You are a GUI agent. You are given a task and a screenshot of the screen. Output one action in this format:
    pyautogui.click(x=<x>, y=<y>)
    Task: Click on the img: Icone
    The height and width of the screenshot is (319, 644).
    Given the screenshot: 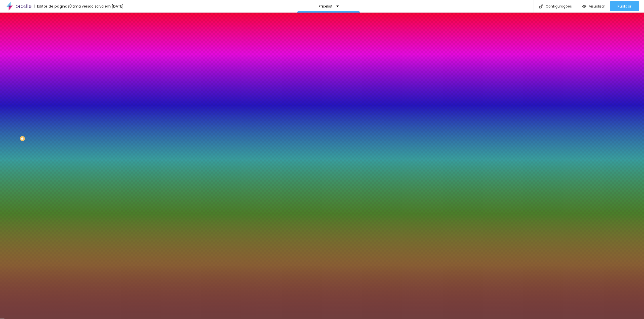 What is the action you would take?
    pyautogui.click(x=541, y=6)
    